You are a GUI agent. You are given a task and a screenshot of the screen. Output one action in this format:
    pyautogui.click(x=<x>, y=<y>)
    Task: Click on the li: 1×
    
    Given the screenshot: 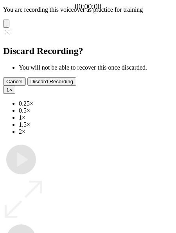 What is the action you would take?
    pyautogui.click(x=96, y=117)
    